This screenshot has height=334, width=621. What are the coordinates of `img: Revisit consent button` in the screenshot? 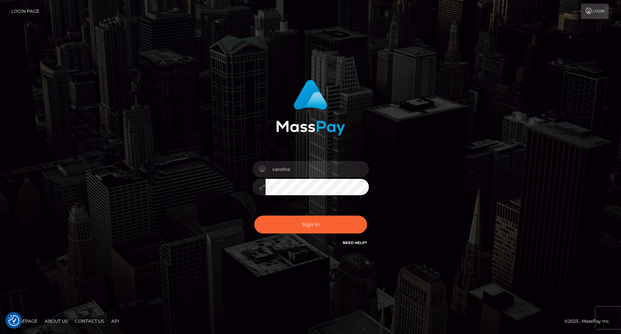 It's located at (14, 320).